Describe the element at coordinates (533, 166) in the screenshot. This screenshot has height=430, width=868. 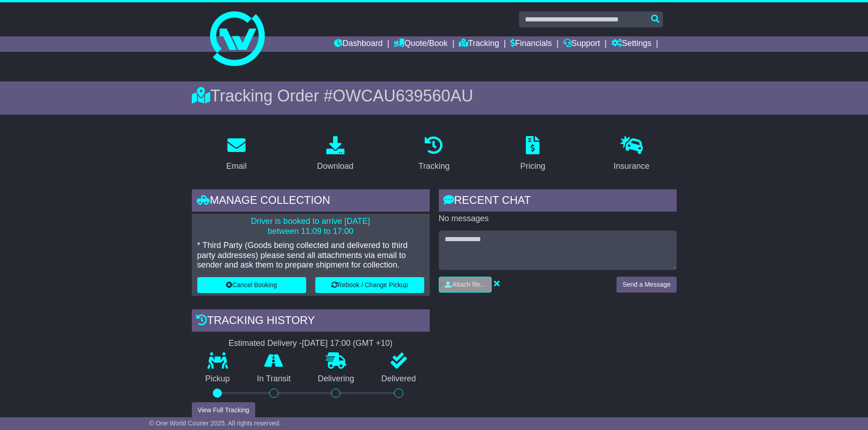
I see `div: Pricing` at that location.